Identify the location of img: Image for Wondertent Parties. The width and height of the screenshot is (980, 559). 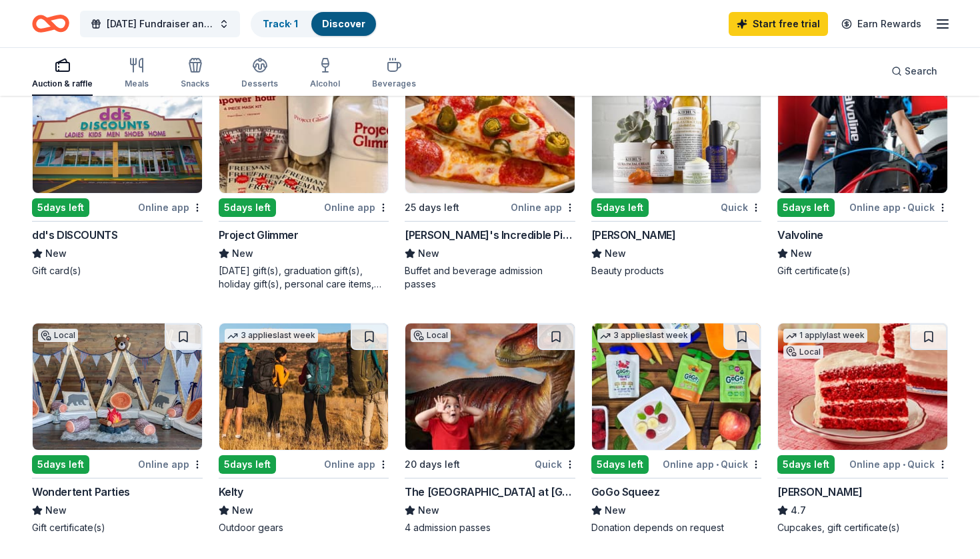
(118, 387).